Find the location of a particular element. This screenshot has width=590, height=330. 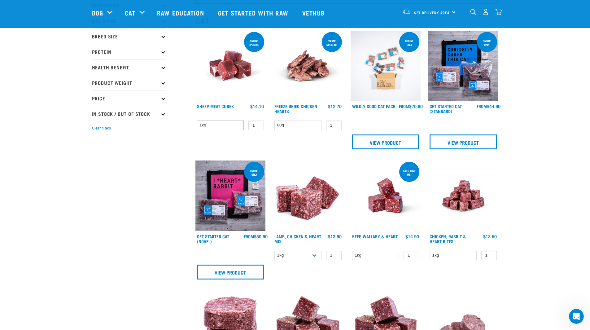

a: Chicken, Rabbit & Heart Bites is located at coordinates (448, 239).